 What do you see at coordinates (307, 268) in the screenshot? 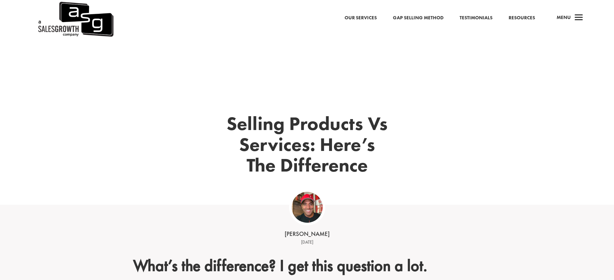
I see `h2: What’s the difference? I get this question a lot.` at bounding box center [307, 268].